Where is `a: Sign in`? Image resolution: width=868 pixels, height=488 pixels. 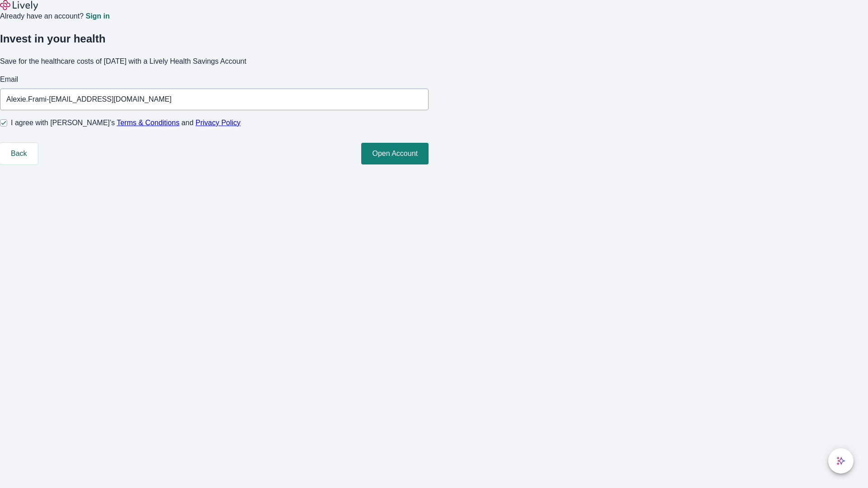 a: Sign in is located at coordinates (97, 16).